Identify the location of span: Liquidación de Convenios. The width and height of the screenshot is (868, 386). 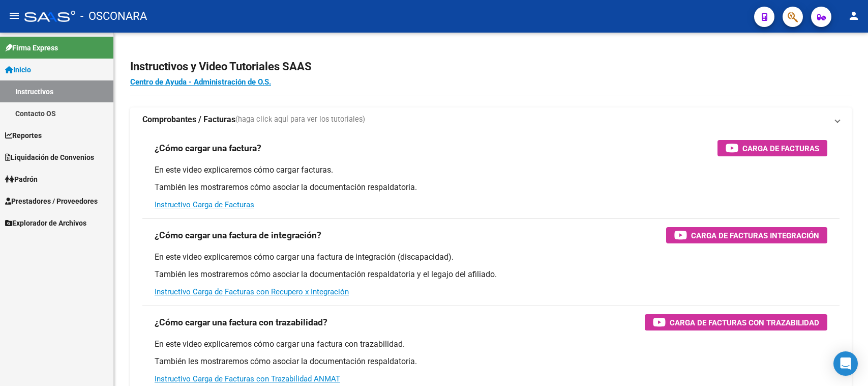
(49, 157).